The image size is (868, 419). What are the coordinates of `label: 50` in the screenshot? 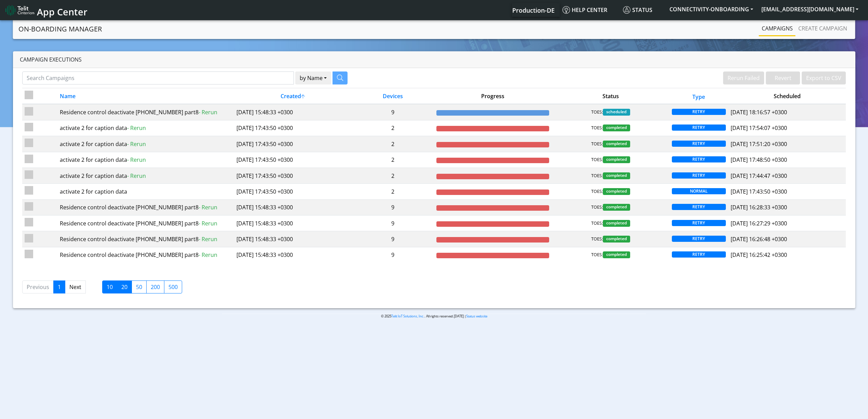 It's located at (139, 287).